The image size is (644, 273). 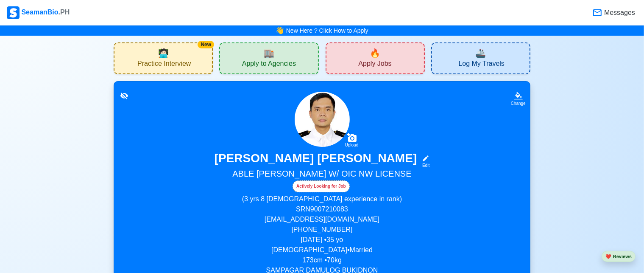 What do you see at coordinates (206, 44) in the screenshot?
I see `div: New` at bounding box center [206, 44].